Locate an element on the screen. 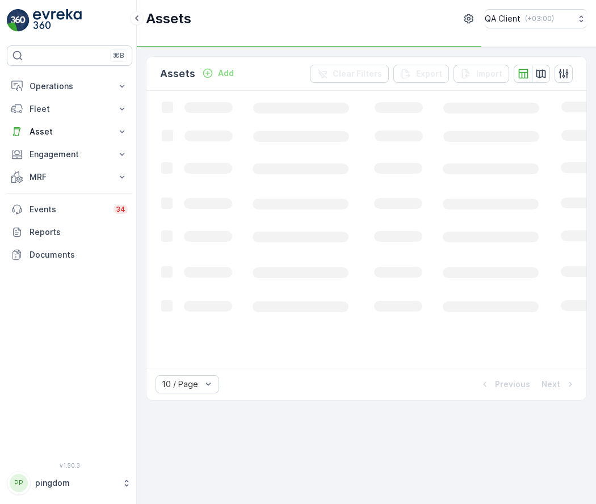 This screenshot has width=596, height=504. p: QA Client is located at coordinates (502, 19).